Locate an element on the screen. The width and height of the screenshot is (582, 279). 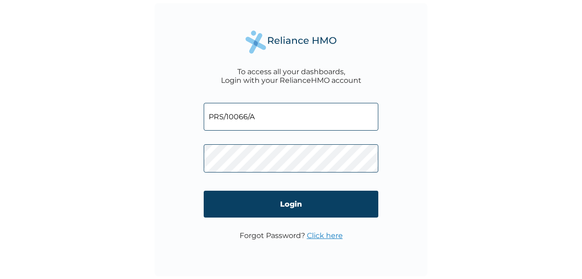
a: Click here is located at coordinates (325, 235).